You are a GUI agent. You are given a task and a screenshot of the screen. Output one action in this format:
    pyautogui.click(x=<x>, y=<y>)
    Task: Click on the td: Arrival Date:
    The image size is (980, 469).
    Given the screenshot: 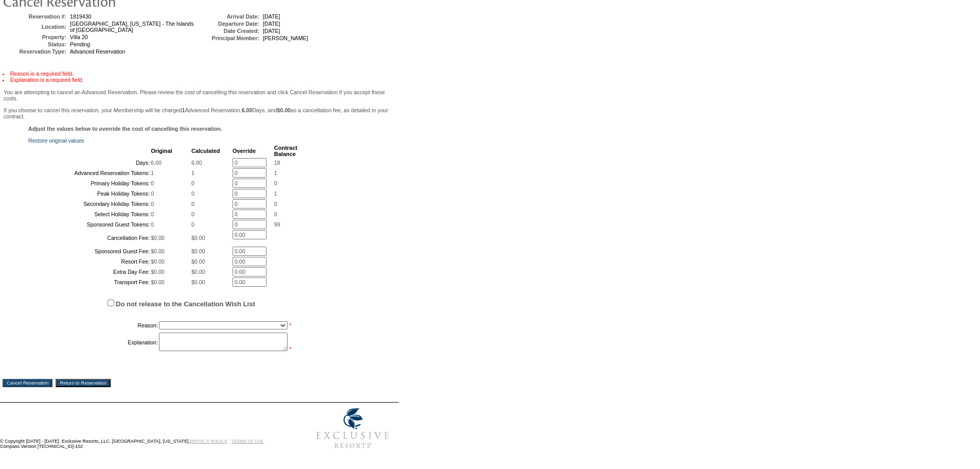 What is the action you would take?
    pyautogui.click(x=228, y=16)
    